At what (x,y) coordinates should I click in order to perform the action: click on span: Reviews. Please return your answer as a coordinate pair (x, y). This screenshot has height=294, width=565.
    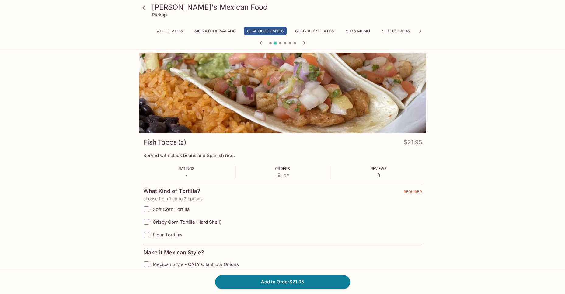
    Looking at the image, I should click on (378, 168).